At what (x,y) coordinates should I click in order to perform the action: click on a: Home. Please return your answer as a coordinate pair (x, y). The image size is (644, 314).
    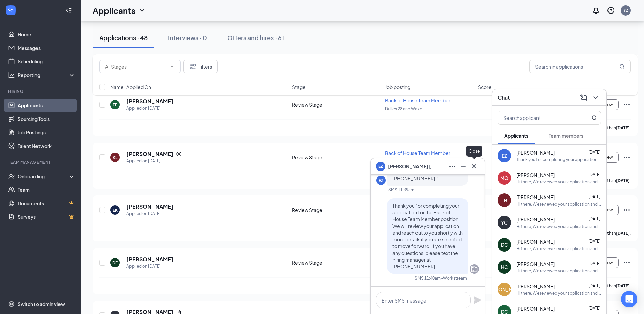
    Looking at the image, I should click on (46, 34).